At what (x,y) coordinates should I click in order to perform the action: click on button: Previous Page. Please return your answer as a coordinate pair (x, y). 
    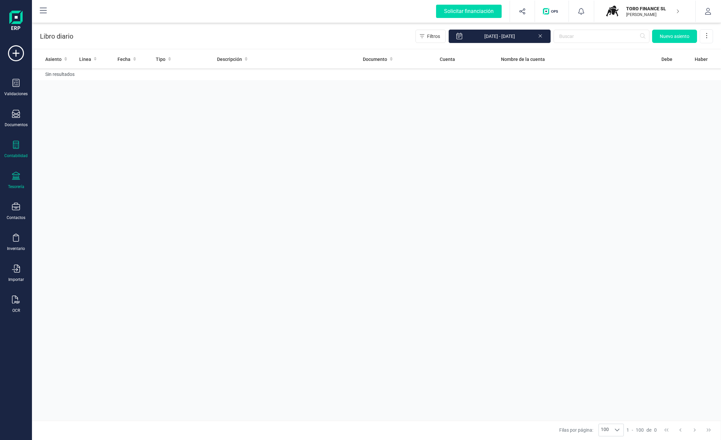
    Looking at the image, I should click on (680, 430).